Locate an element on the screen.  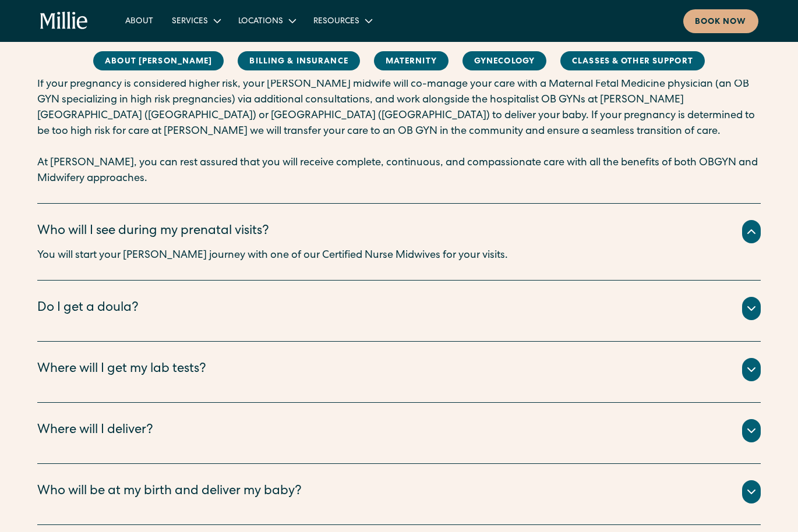
a: MAternity is located at coordinates (411, 60).